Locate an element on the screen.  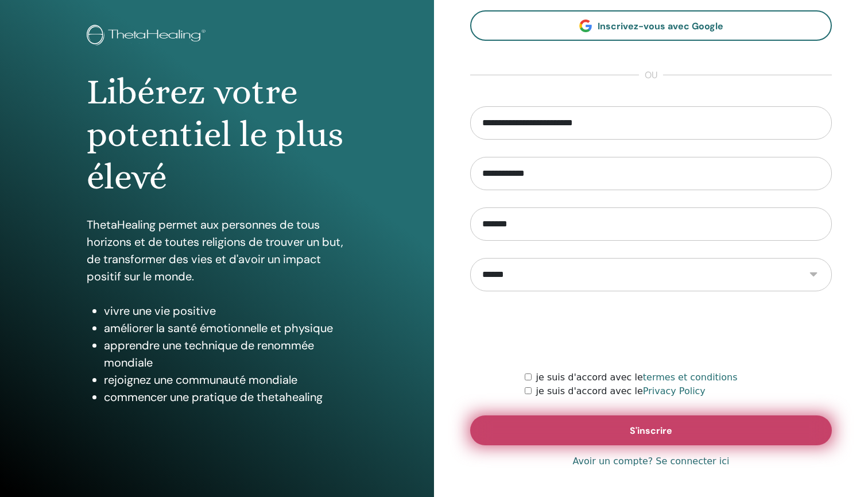
button: S'inscrire is located at coordinates (651, 430).